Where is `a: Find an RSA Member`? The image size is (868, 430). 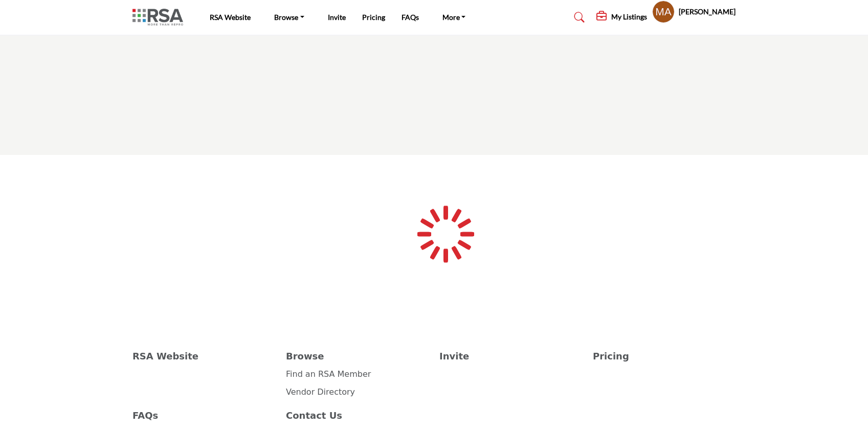 a: Find an RSA Member is located at coordinates (328, 374).